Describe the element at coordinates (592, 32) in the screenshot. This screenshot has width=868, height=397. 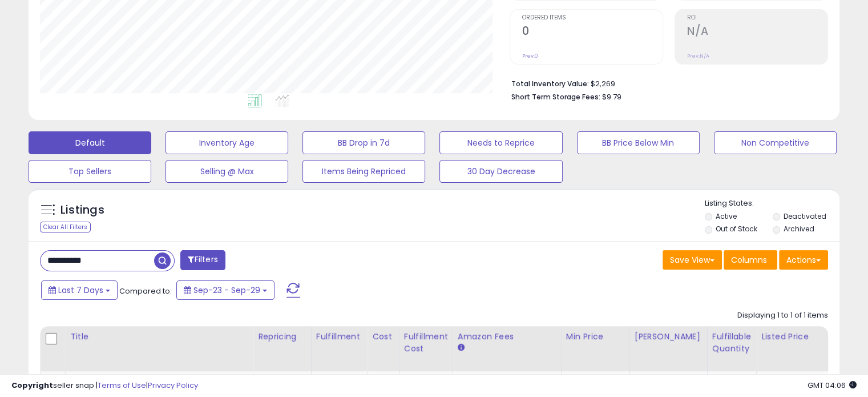
I see `h2: 0` at that location.